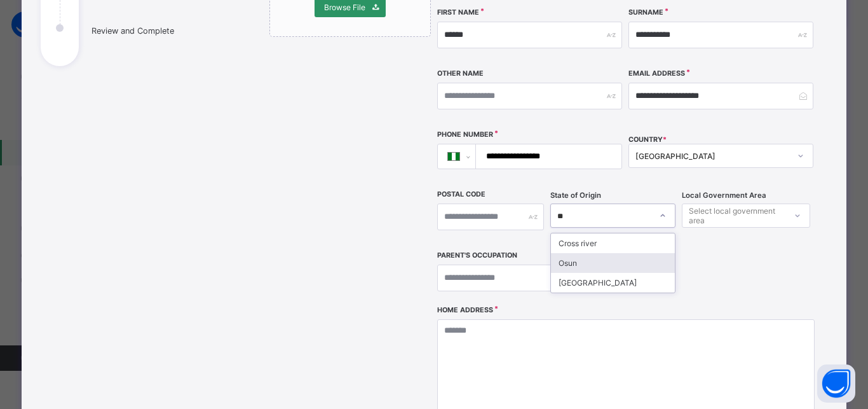 This screenshot has height=409, width=868. What do you see at coordinates (478, 255) in the screenshot?
I see `label: Parent's Occupation` at bounding box center [478, 255].